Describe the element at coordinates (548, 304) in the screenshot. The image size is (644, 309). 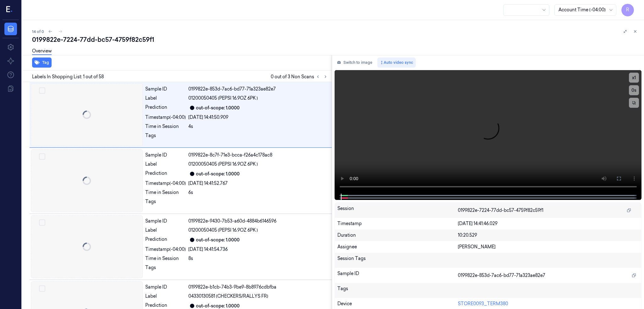
I see `div: STORE0093_TERM380` at that location.